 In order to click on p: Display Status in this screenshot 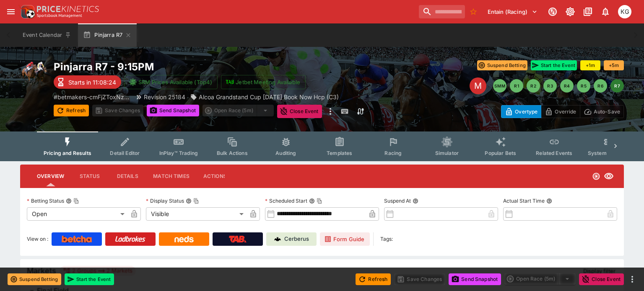, I will do `click(165, 201)`.